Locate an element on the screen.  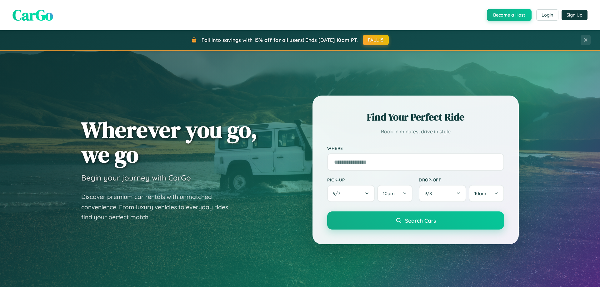
h2: Find Your Perfect Ride is located at coordinates (416, 117).